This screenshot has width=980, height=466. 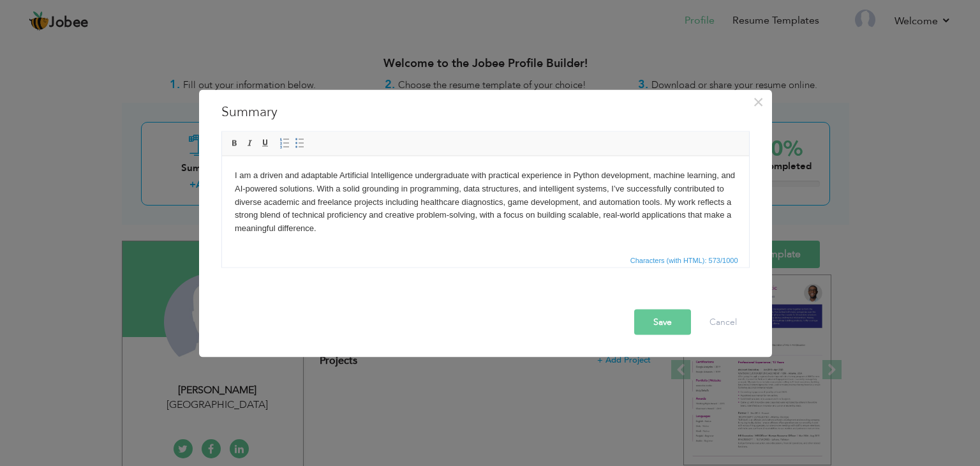 I want to click on div: Statistics, so click(x=685, y=260).